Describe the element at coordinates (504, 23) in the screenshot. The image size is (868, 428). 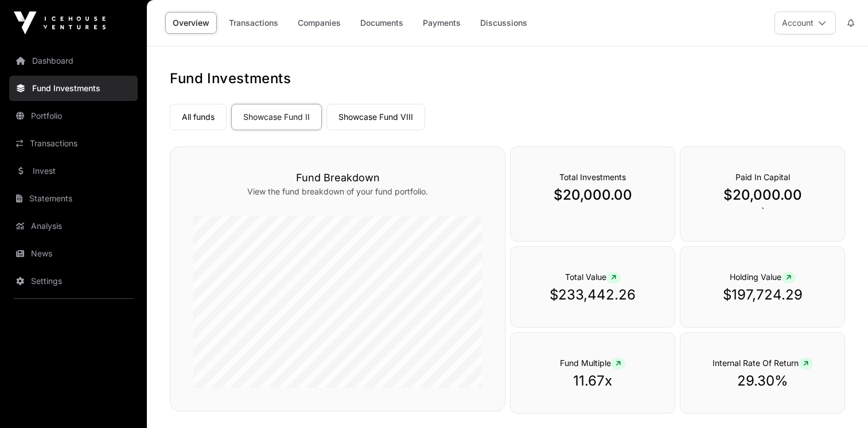
I see `a: Discussions` at that location.